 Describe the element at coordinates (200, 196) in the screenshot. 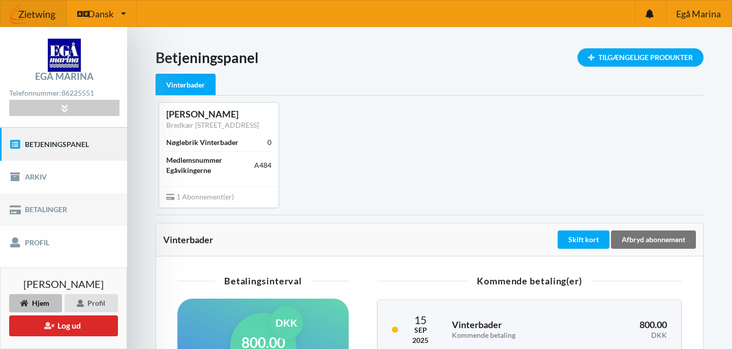

I see `span: 1 Abonnement(er)` at that location.